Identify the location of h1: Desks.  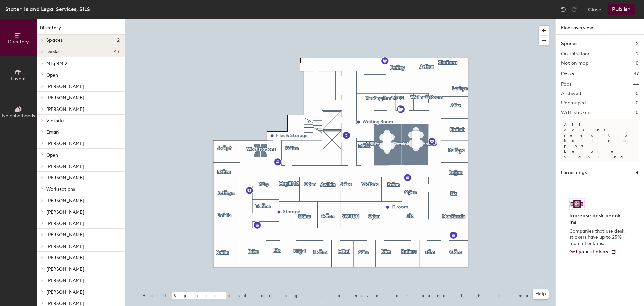
(568, 74).